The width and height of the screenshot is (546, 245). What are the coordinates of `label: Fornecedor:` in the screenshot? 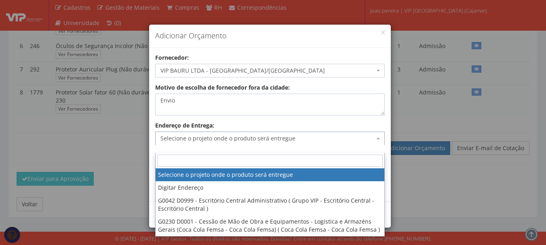 It's located at (172, 58).